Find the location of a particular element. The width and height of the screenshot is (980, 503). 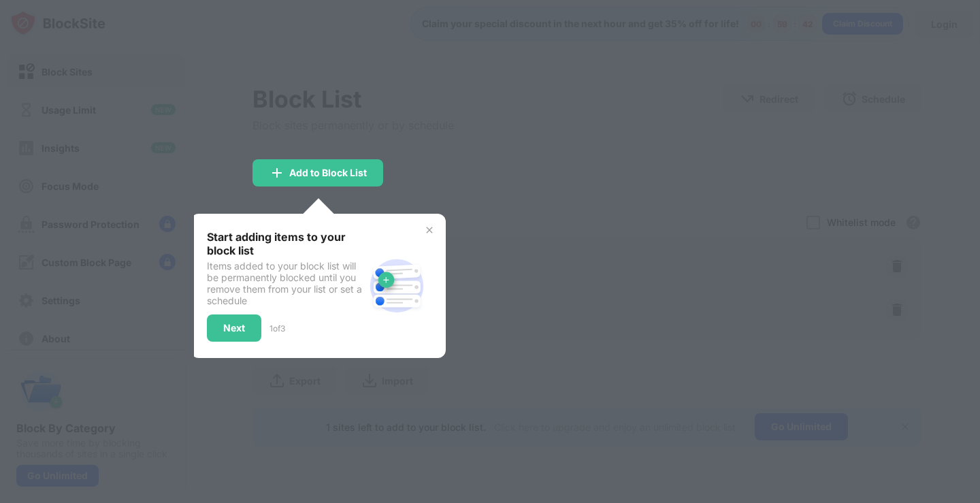

div: Start adding items to your block list is located at coordinates (285, 244).